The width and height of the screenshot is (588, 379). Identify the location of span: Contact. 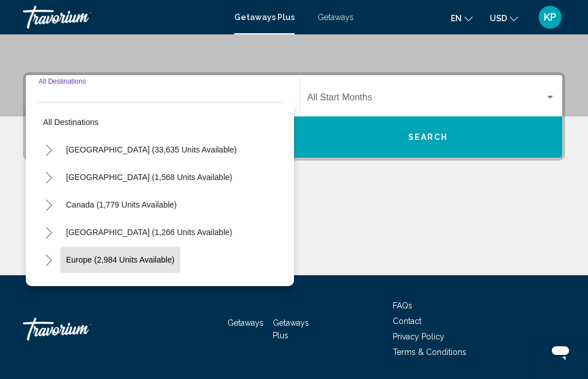
(407, 321).